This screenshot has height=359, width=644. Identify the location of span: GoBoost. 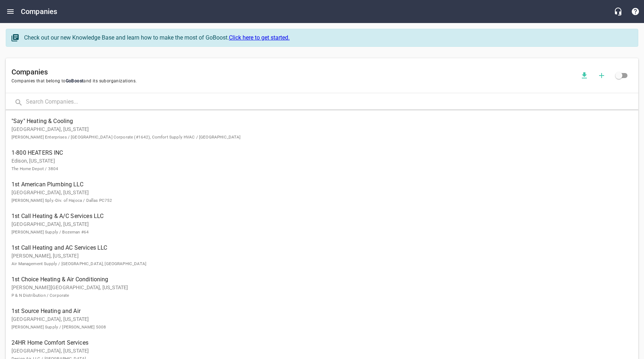
(75, 81).